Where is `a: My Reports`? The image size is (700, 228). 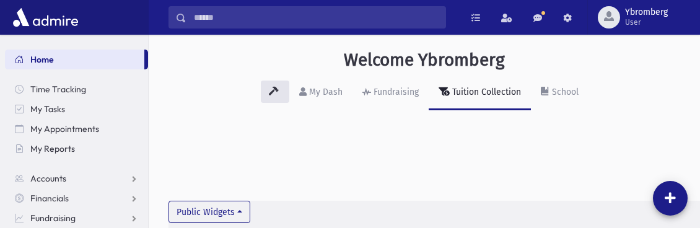 a: My Reports is located at coordinates (76, 149).